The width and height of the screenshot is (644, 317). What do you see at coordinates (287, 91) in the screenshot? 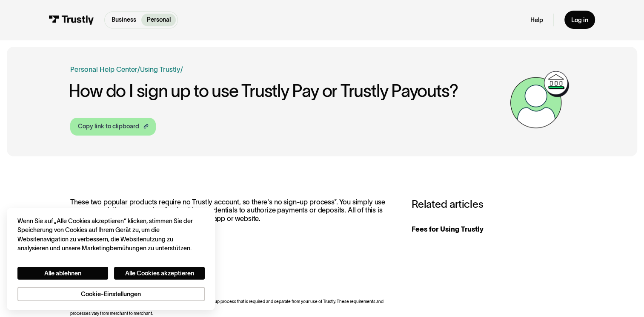
I see `h1: How do I sign up to use Trustly Pay or Trustly Payouts?` at bounding box center [287, 91].